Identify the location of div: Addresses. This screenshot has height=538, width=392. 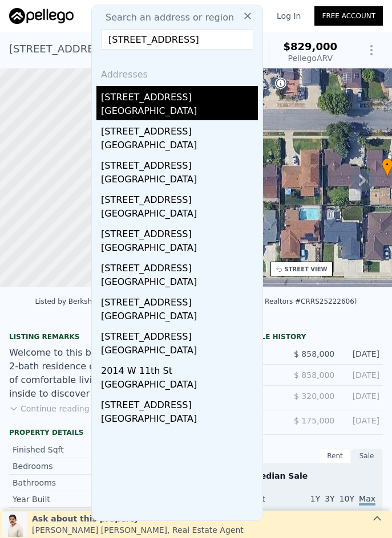
(177, 72).